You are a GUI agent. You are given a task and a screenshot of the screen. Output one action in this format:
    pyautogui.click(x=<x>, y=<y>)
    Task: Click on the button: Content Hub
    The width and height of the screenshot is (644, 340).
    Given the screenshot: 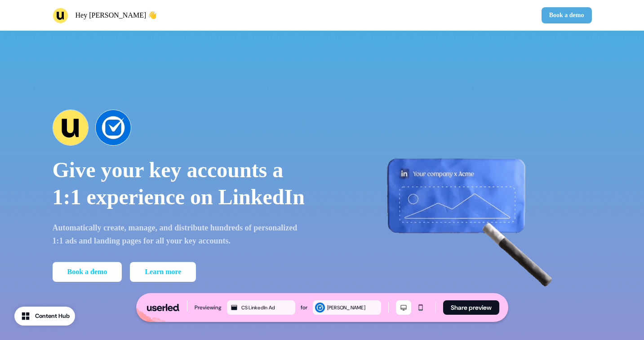 What is the action you would take?
    pyautogui.click(x=45, y=315)
    